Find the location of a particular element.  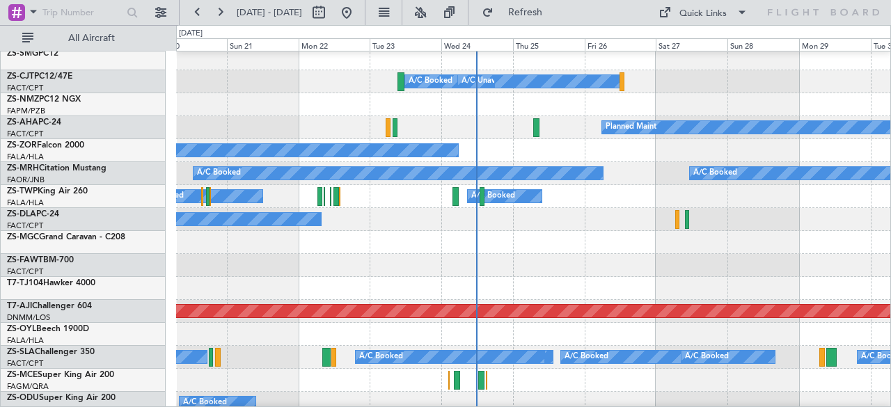

div: Thu 25 is located at coordinates (548, 45).